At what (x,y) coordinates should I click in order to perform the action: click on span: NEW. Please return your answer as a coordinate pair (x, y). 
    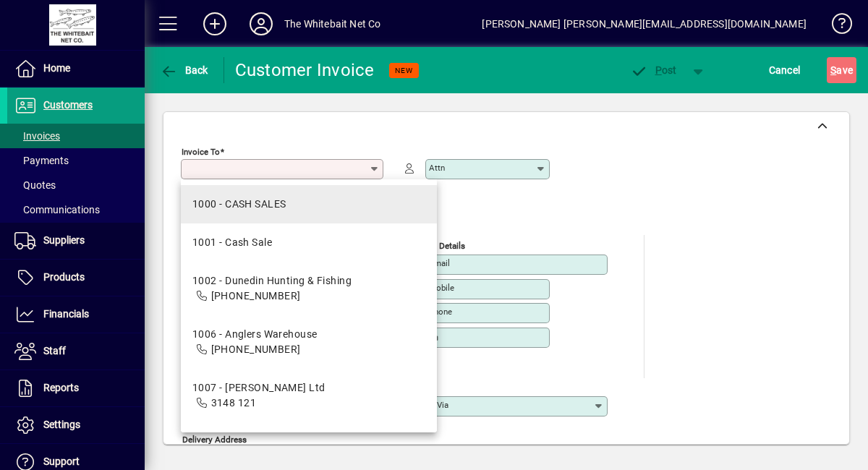
    Looking at the image, I should click on (404, 70).